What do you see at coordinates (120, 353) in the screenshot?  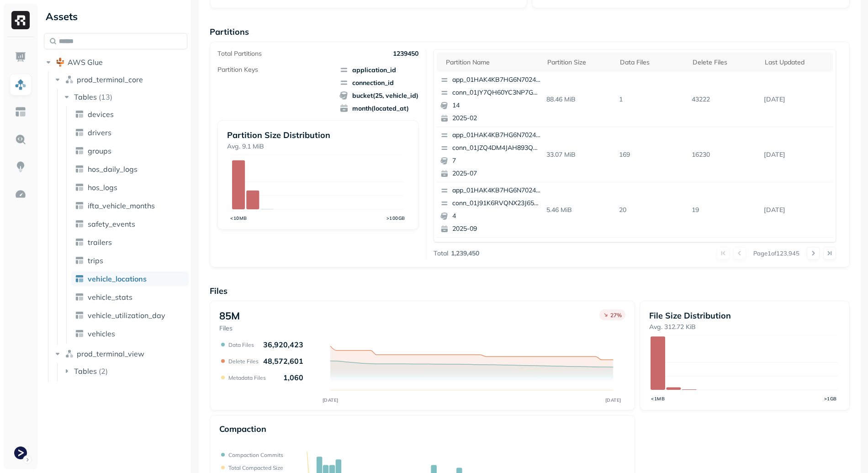 I see `button: prod_terminal_view` at bounding box center [120, 353].